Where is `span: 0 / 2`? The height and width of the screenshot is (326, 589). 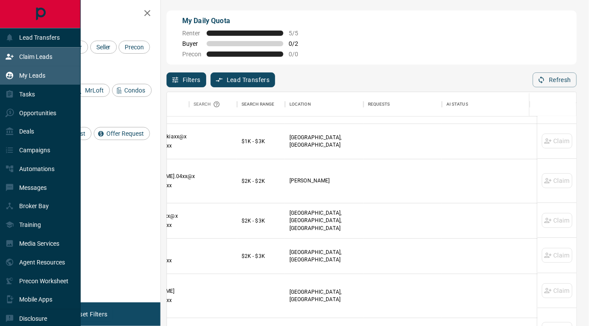
span: 0 / 2 is located at coordinates (298, 44).